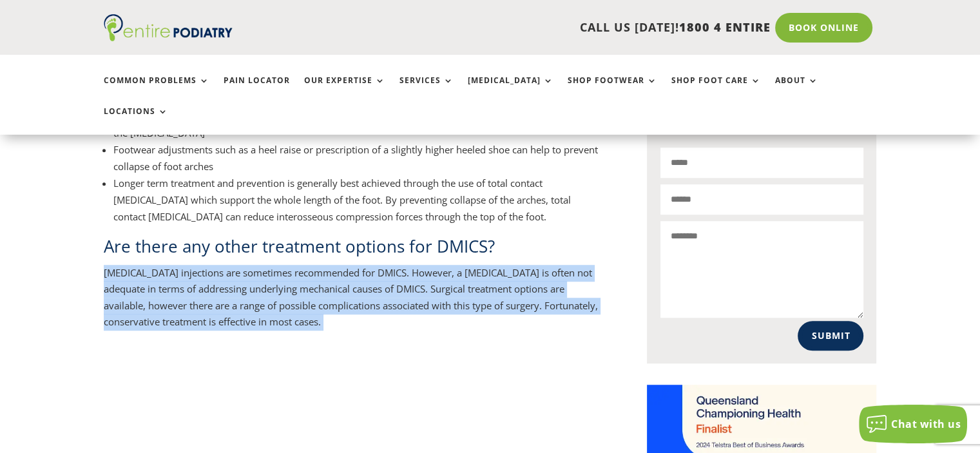 This screenshot has width=980, height=453. Describe the element at coordinates (830, 336) in the screenshot. I see `button: Submit` at that location.